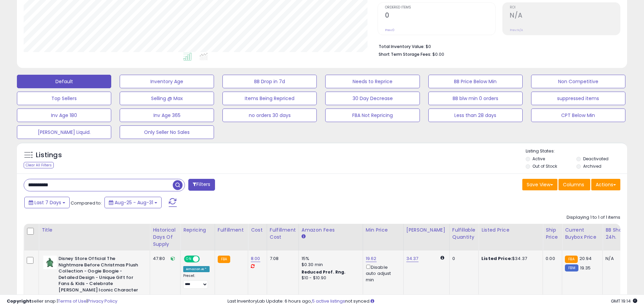 This screenshot has width=644, height=308. What do you see at coordinates (438, 54) in the screenshot?
I see `span: $0.00` at bounding box center [438, 54].